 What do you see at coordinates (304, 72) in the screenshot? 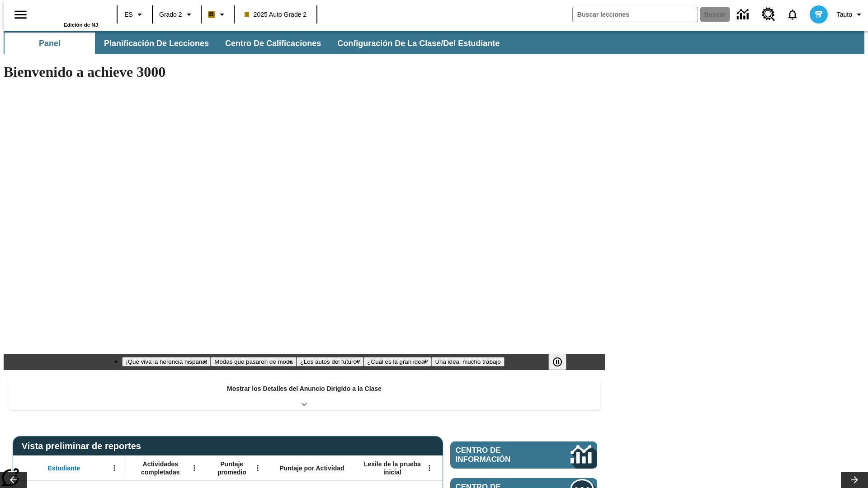
I see `h1: Bienvenido a achieve 3000` at bounding box center [304, 72].